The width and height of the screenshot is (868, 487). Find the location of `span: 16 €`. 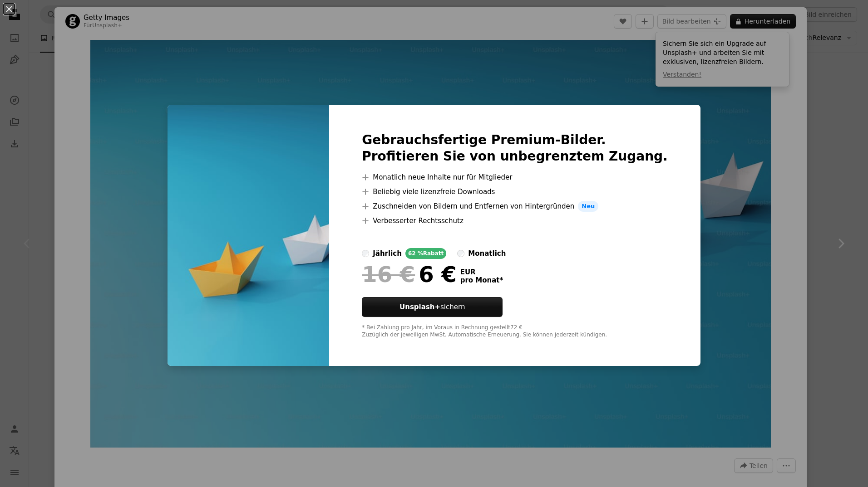

span: 16 € is located at coordinates (388, 274).